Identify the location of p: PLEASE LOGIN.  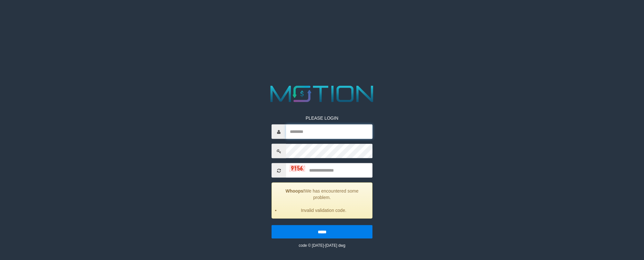
(322, 118).